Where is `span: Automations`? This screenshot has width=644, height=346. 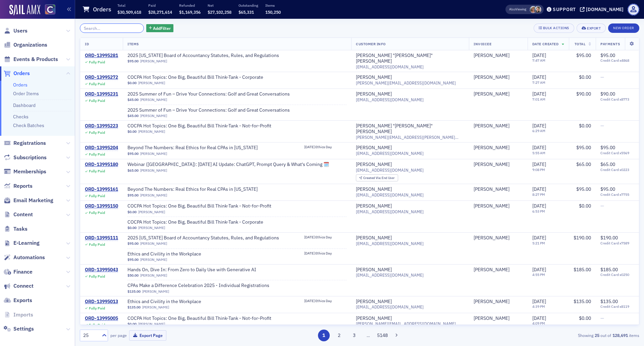 span: Automations is located at coordinates (29, 257).